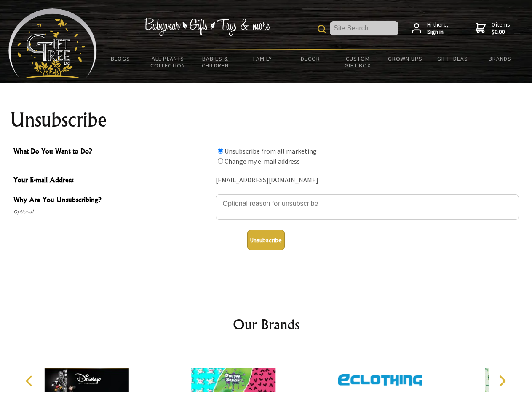 The height and width of the screenshot is (405, 532). Describe the element at coordinates (453, 58) in the screenshot. I see `a: Gift Ideas` at that location.